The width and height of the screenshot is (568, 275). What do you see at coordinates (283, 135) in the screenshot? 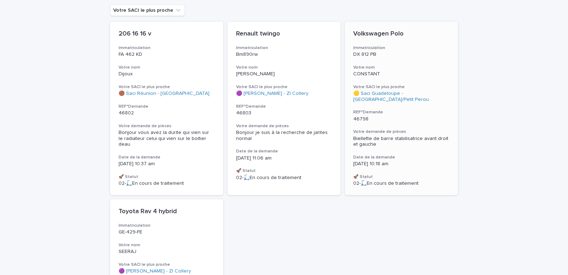
I see `span: Bonjour je suis à la recherche de jantes normal` at bounding box center [283, 135].